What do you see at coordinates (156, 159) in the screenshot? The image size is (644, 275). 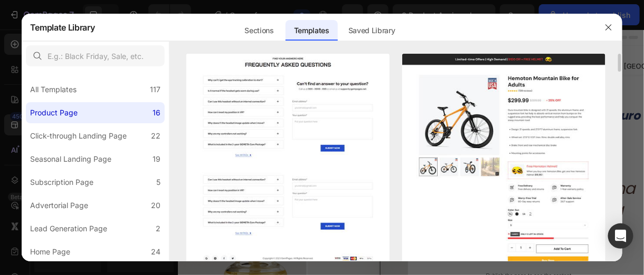 I see `div: 19` at bounding box center [156, 159].